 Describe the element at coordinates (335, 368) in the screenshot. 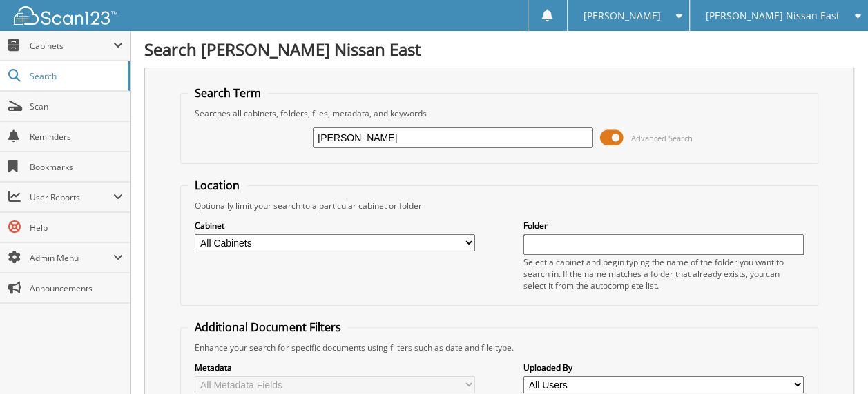

I see `label: Metadata` at that location.